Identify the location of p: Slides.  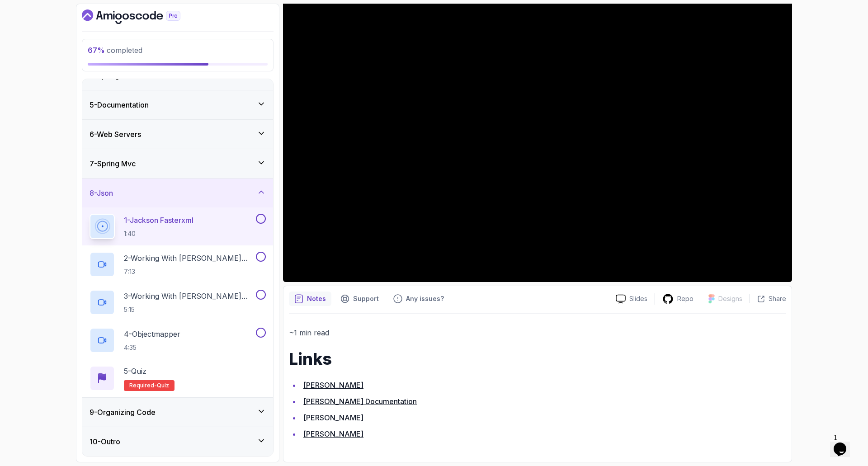
(638, 299).